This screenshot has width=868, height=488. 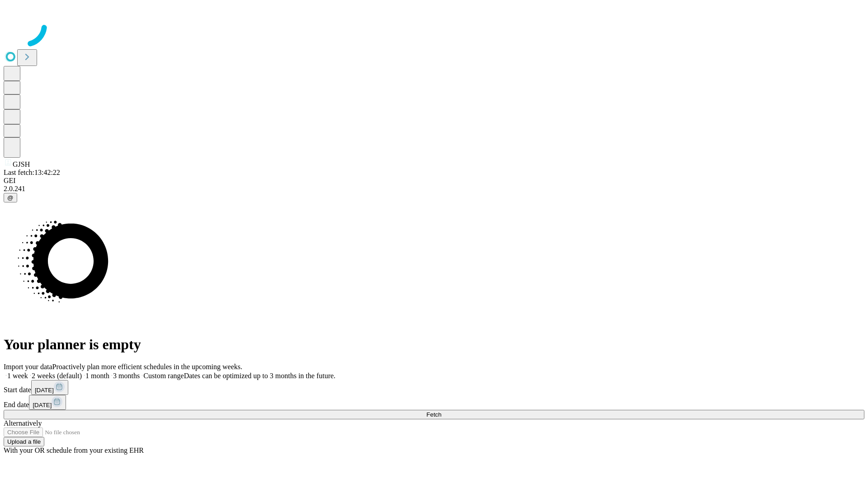 I want to click on span: Alternatively, so click(x=23, y=423).